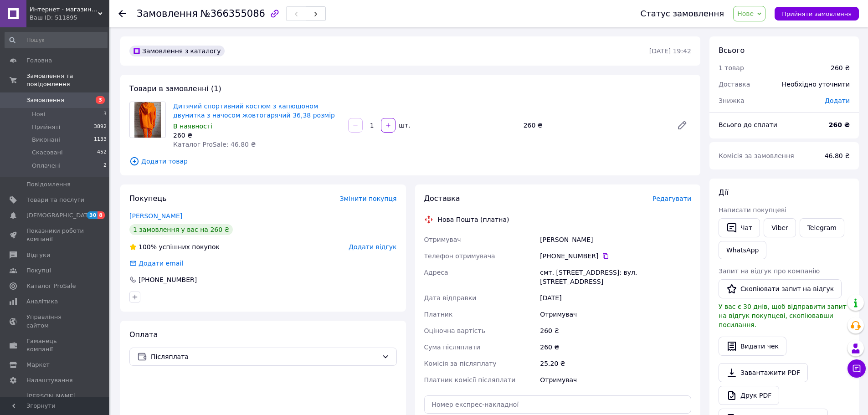 The width and height of the screenshot is (868, 415). Describe the element at coordinates (39, 255) in the screenshot. I see `span: Відгуки` at that location.